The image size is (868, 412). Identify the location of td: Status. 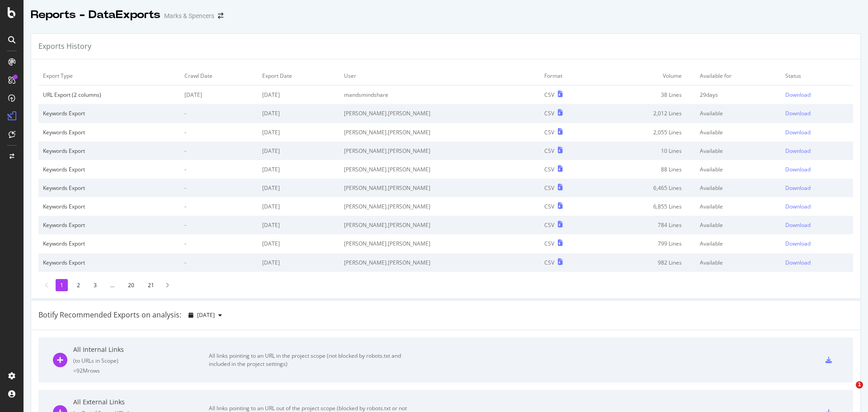
(817, 76).